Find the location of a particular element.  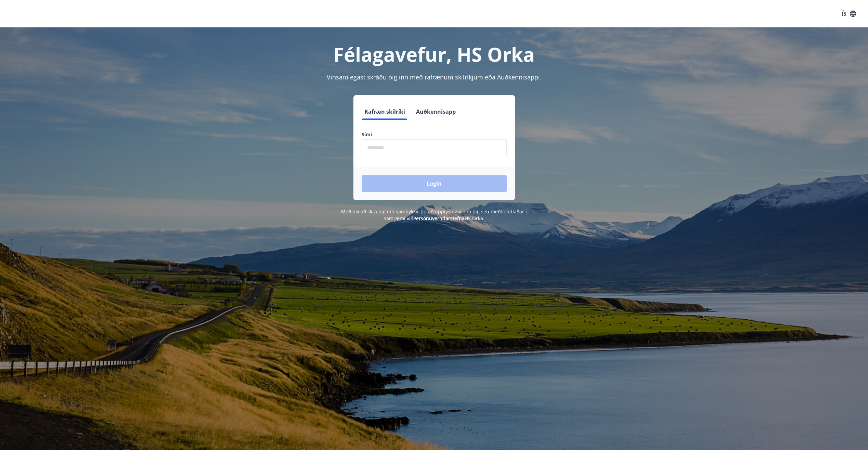

h1: Félagavefur, HS Orka is located at coordinates (434, 54).